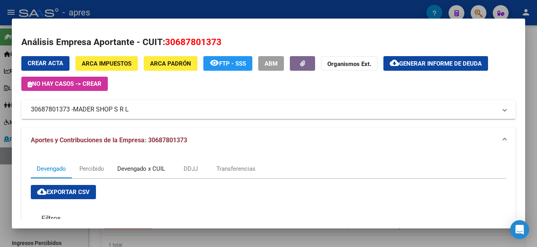 This screenshot has height=247, width=537. What do you see at coordinates (519, 229) in the screenshot?
I see `div: Open Intercom Messenger` at bounding box center [519, 229].